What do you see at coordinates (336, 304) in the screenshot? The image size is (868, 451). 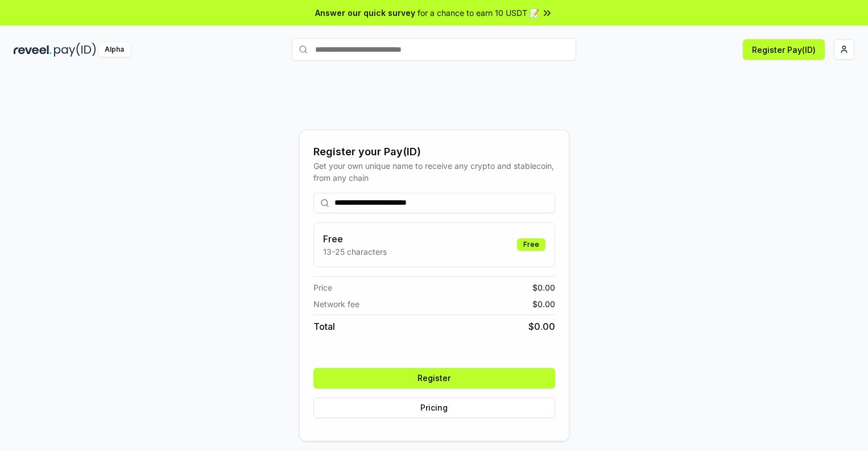 I see `span: Network fee` at bounding box center [336, 304].